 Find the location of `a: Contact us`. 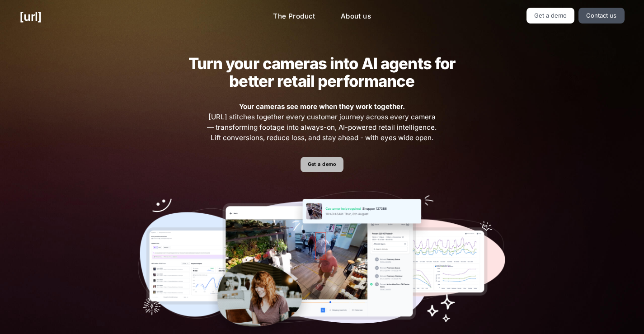

a: Contact us is located at coordinates (602, 15).